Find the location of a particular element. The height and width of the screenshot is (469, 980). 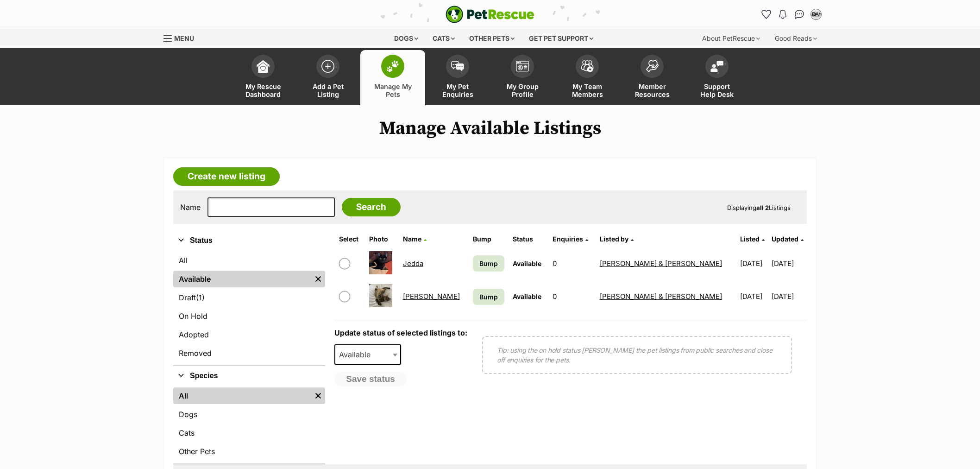

a: My Team Members is located at coordinates (587, 77).